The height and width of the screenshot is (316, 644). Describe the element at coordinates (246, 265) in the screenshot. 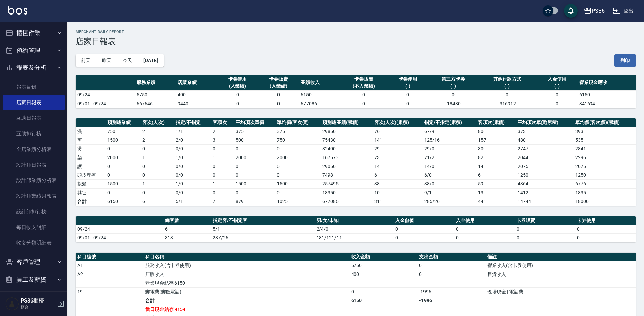

I see `td: 服務收入(含卡券使用)` at that location.